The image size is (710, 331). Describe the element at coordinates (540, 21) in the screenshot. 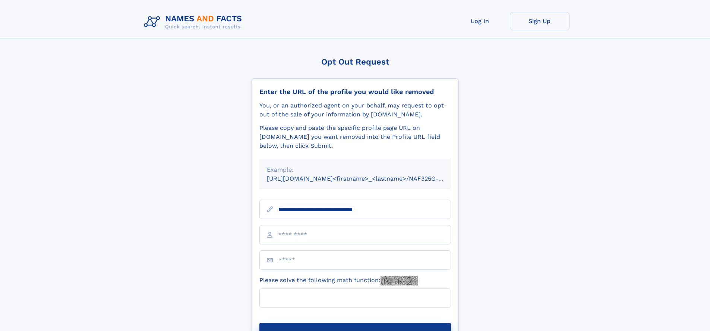

I see `a: Sign Up` at that location.